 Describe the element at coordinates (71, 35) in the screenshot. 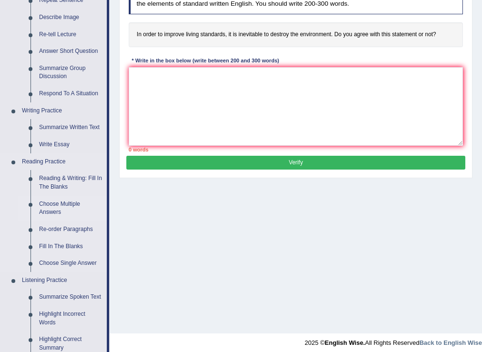

I see `a: Re-tell Lecture` at that location.